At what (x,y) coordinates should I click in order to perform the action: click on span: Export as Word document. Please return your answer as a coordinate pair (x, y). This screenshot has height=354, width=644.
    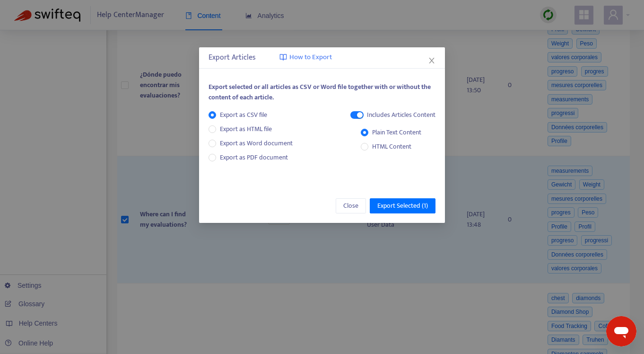
    Looking at the image, I should click on (256, 143).